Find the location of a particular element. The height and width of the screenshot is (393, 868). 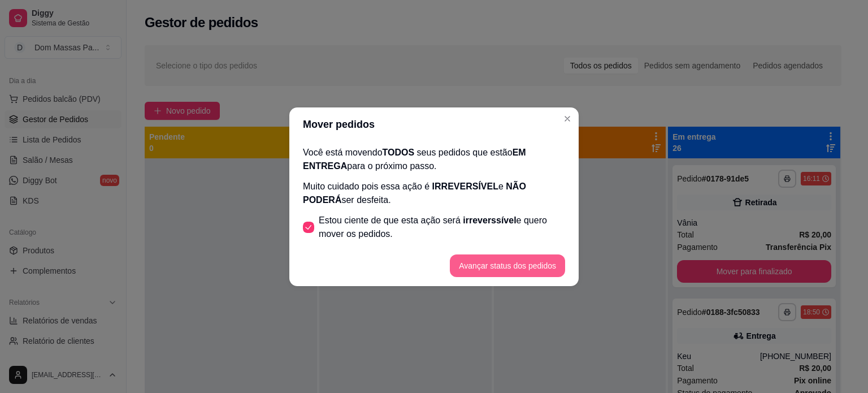

span: IRREVERSÍVEL is located at coordinates (465, 186).